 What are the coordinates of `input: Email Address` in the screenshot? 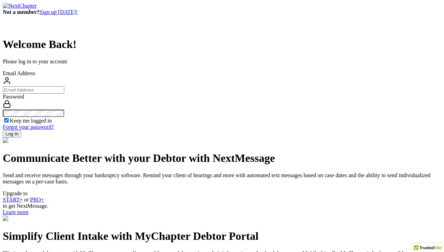 It's located at (33, 90).